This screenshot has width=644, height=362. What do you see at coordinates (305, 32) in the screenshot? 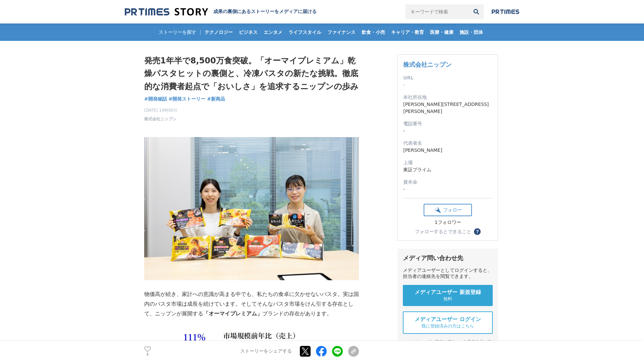
I see `a: ライフスタイル` at bounding box center [305, 32].